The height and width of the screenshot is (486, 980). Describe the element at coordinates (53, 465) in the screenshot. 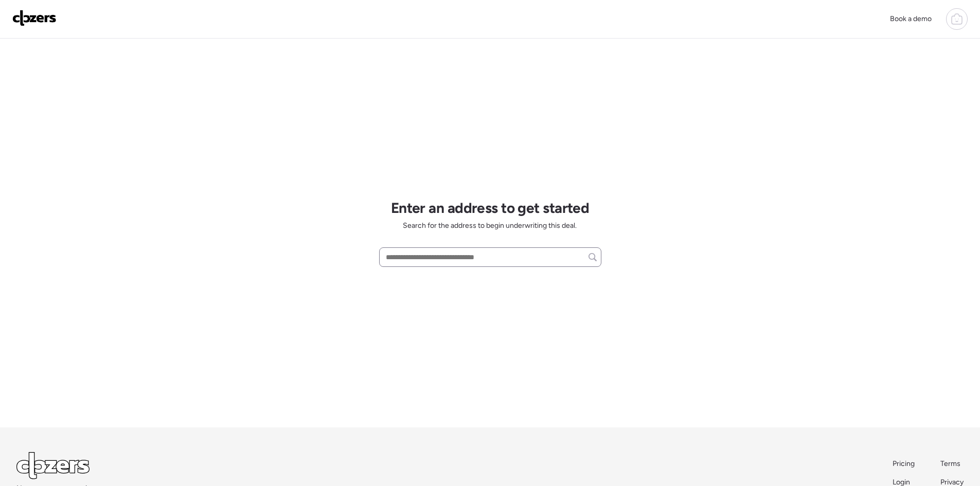

I see `img: Logo Light` at that location.